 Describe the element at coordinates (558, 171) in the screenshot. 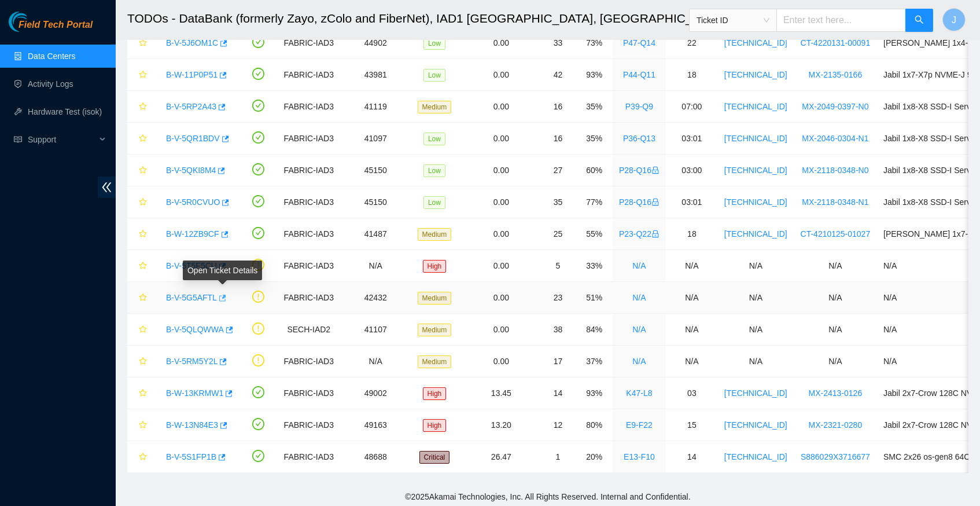

I see `td: 27` at that location.